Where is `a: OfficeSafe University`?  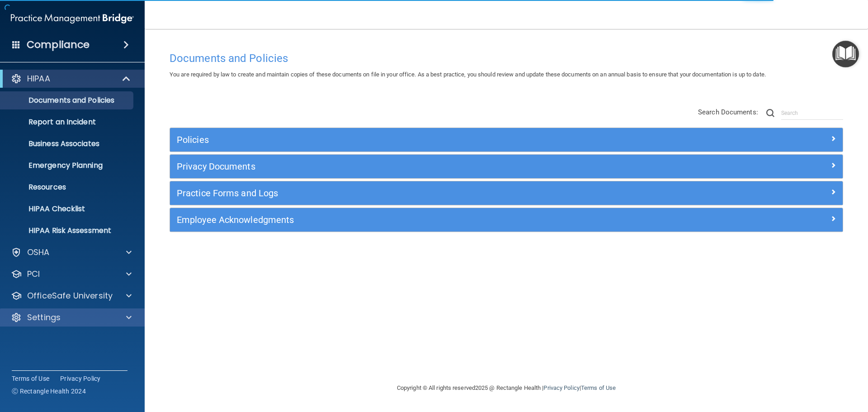
a: OfficeSafe University is located at coordinates (71, 296).